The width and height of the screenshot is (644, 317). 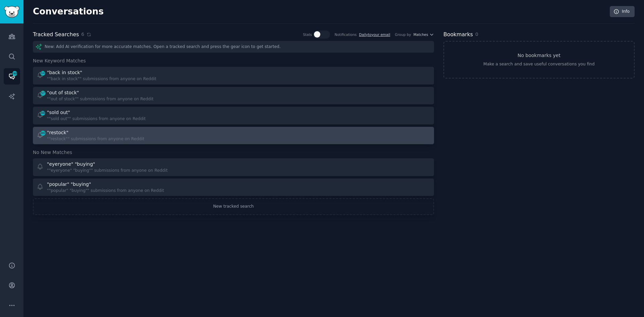 What do you see at coordinates (43, 133) in the screenshot?
I see `span: 89` at bounding box center [43, 133].